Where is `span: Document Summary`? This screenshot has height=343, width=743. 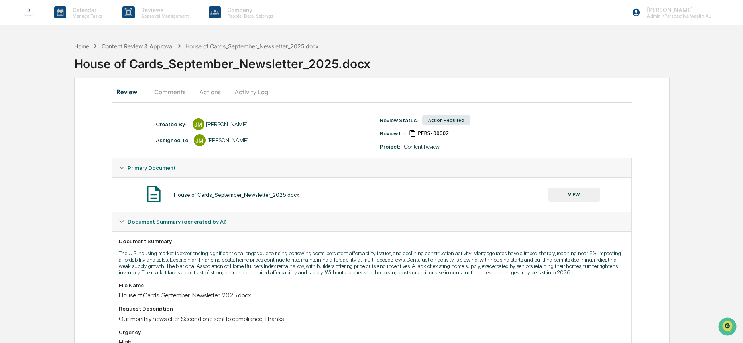
span: Document Summary is located at coordinates (177, 221).